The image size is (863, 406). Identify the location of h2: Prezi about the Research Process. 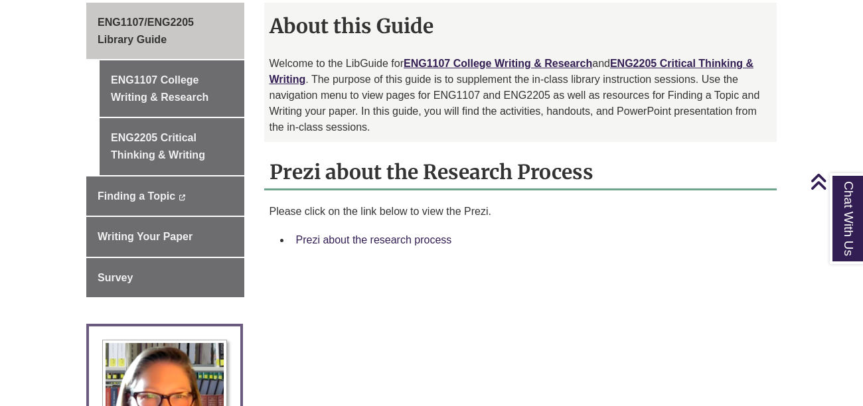
(520, 173).